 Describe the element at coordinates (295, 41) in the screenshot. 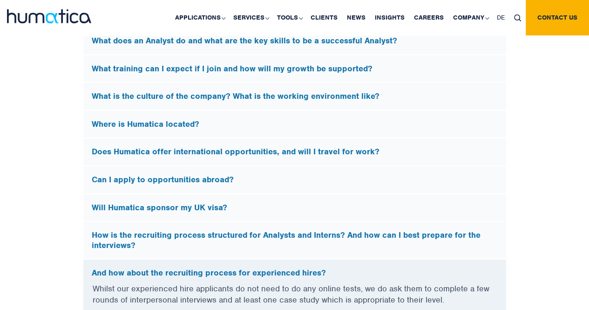

I see `h5: What does an Analyst do and what are the key skills to be a successful Analyst?` at that location.